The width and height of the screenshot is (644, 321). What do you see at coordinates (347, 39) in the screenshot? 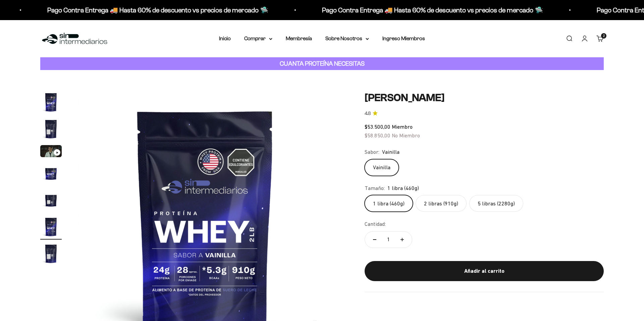
I see `summary: Sobre Nosotros` at bounding box center [347, 39].